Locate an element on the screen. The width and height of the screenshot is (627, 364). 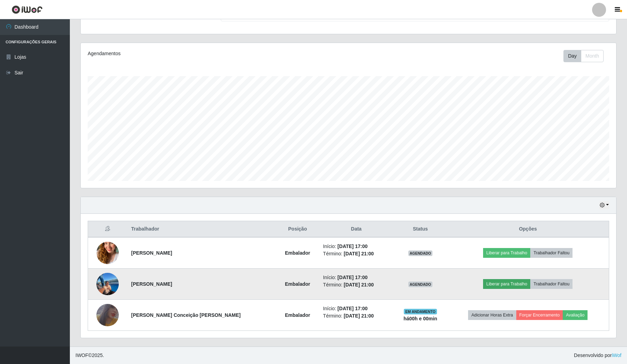
div: Toolbar with button groups is located at coordinates (586, 56).